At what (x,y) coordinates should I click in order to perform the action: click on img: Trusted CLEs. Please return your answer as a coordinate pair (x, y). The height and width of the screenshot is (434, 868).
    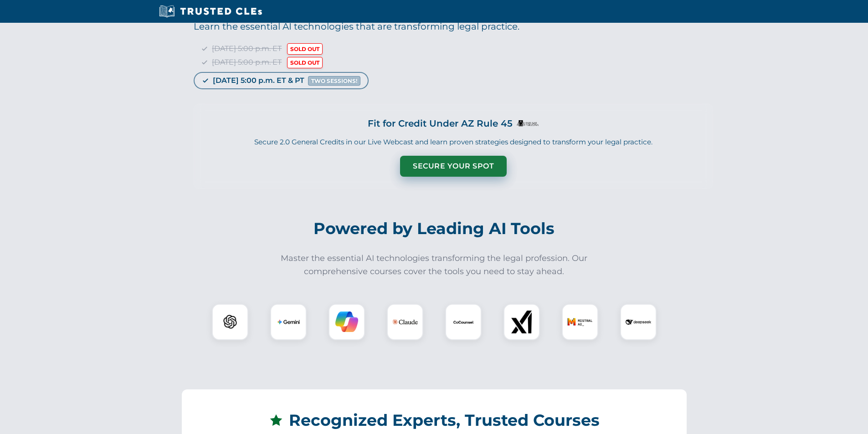
    Looking at the image, I should click on (211, 11).